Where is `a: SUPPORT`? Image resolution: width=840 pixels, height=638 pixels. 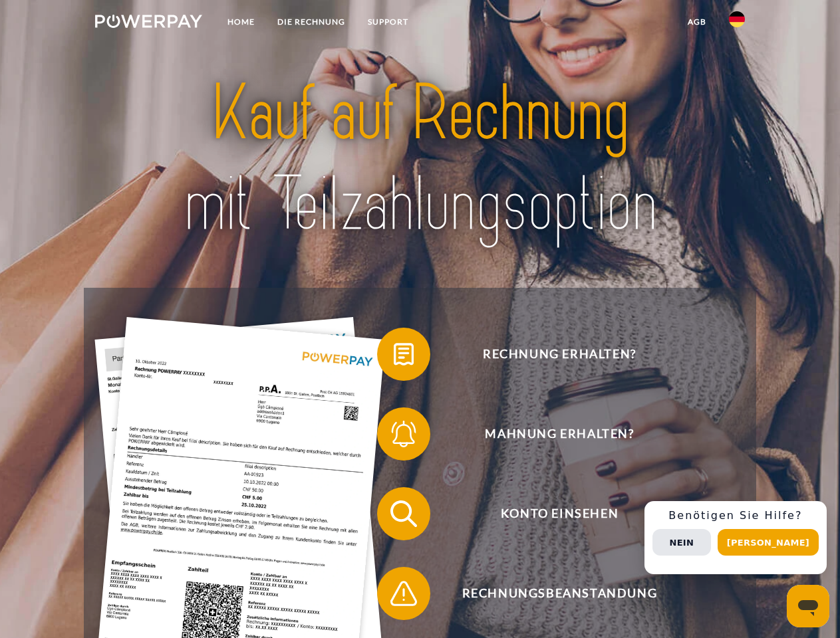 a: SUPPORT is located at coordinates (387, 22).